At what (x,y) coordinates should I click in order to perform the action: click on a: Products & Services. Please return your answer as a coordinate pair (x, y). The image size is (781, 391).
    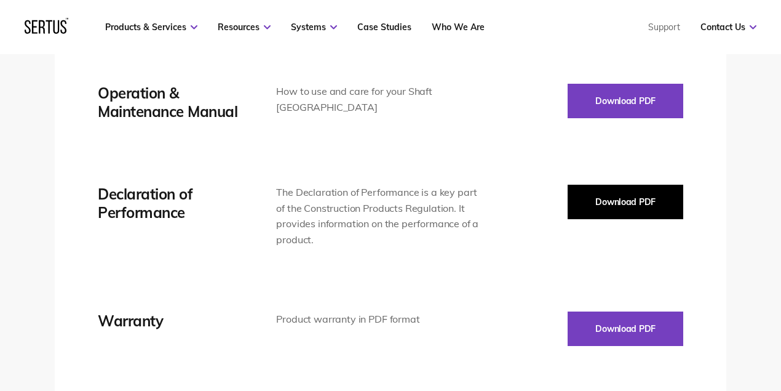
    Looking at the image, I should click on (151, 27).